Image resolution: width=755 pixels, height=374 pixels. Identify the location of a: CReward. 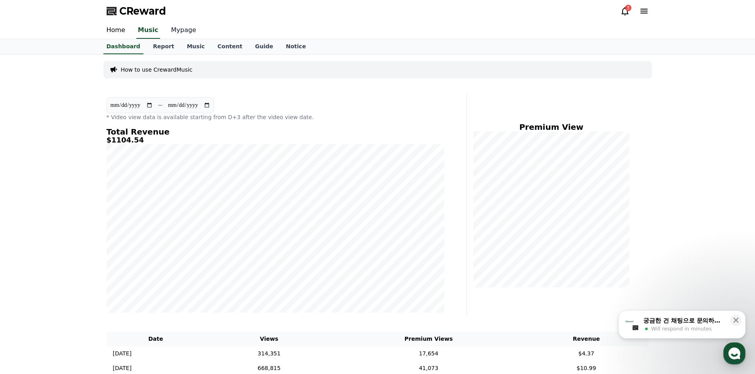
(136, 11).